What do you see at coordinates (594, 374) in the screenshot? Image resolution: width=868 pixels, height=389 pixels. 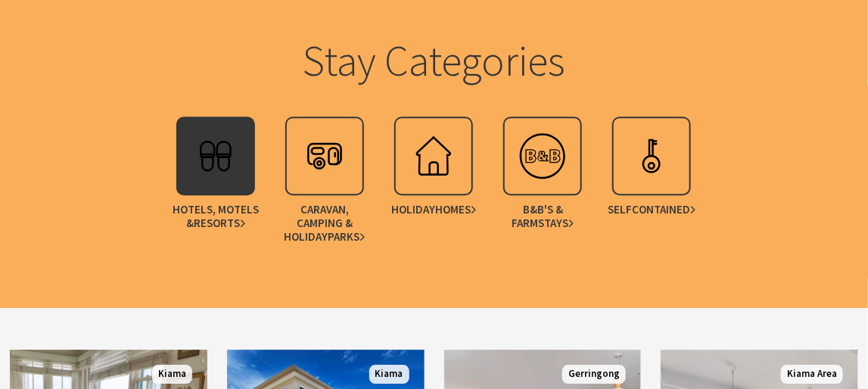 I see `span: Gerringong` at bounding box center [594, 374].